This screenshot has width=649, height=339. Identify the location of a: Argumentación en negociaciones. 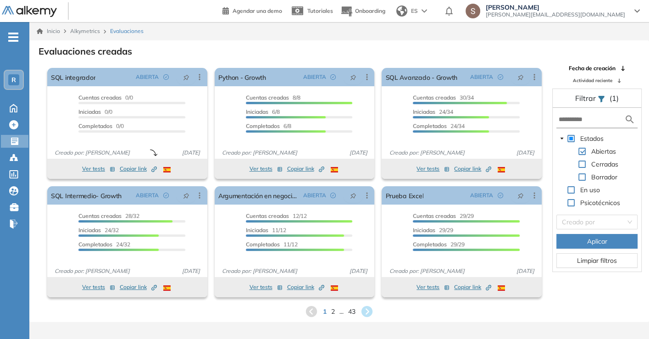
(259, 195).